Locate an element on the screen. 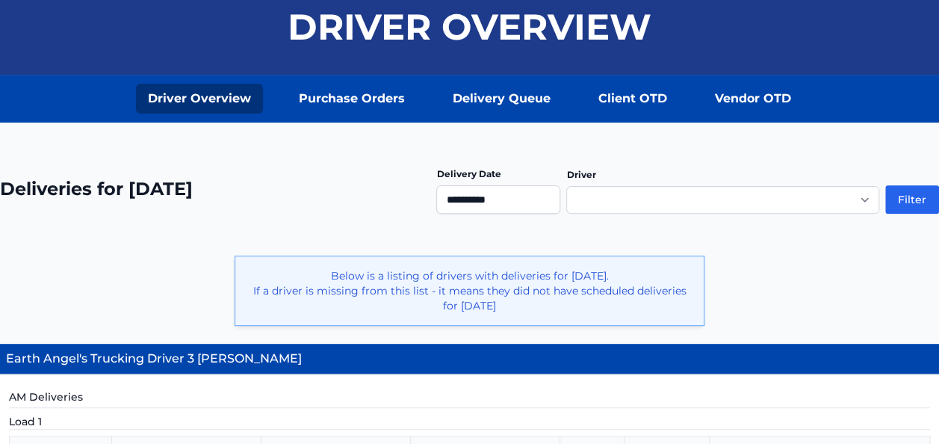 The width and height of the screenshot is (939, 444). a: Delivery Queue is located at coordinates (501, 99).